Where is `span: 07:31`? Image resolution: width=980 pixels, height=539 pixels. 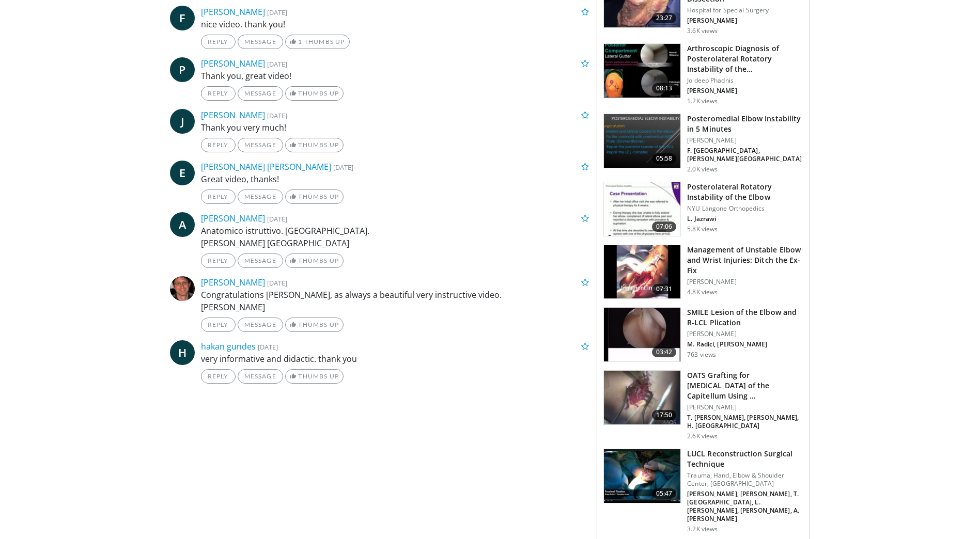
span: 07:31 is located at coordinates (664, 289).